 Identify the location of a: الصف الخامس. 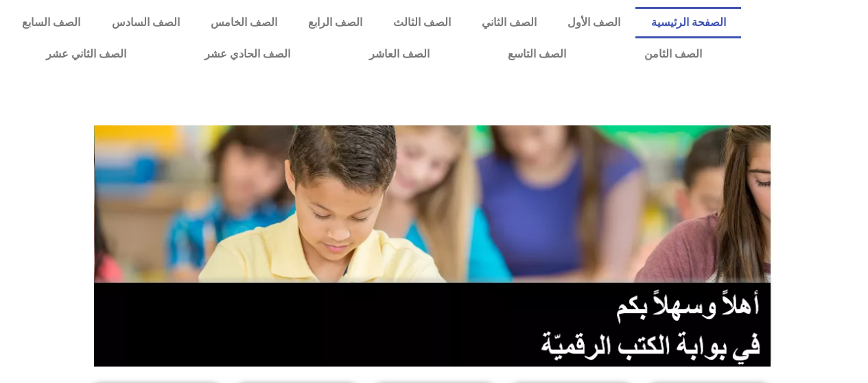
(244, 22).